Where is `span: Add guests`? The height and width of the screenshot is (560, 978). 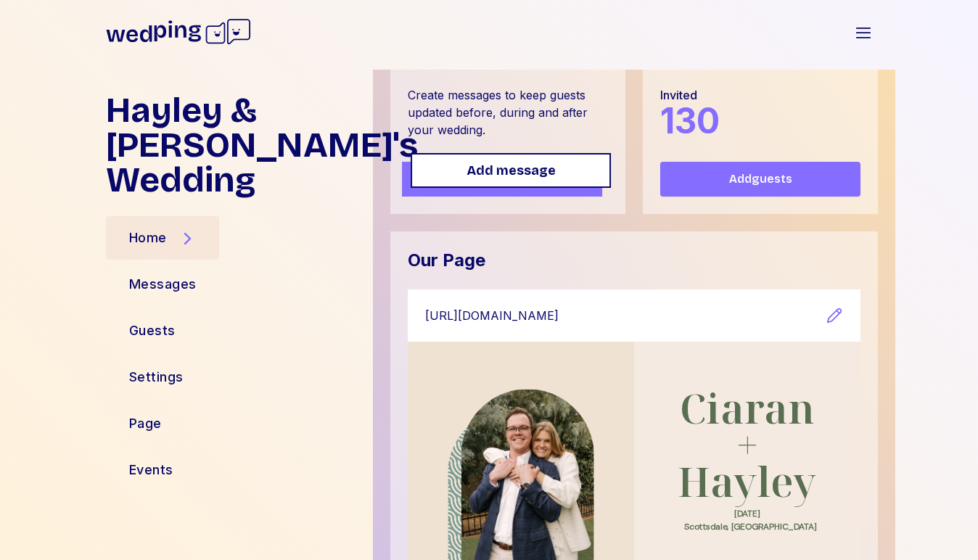 span: Add guests is located at coordinates (760, 179).